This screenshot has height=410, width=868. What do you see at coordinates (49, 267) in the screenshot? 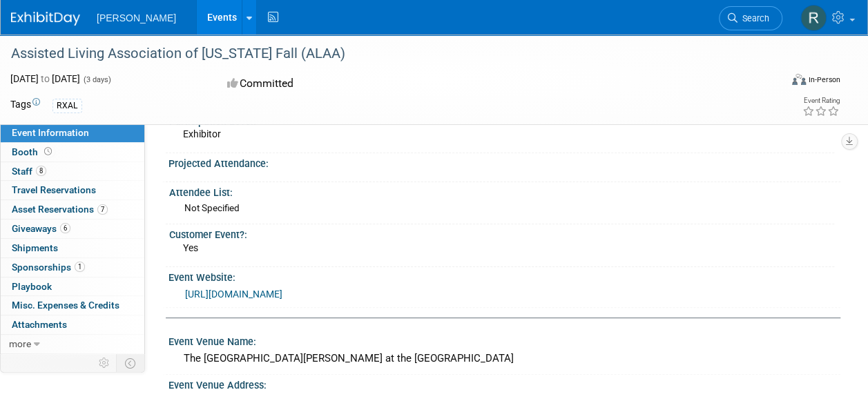
I see `span: Sponsorships` at bounding box center [49, 267].